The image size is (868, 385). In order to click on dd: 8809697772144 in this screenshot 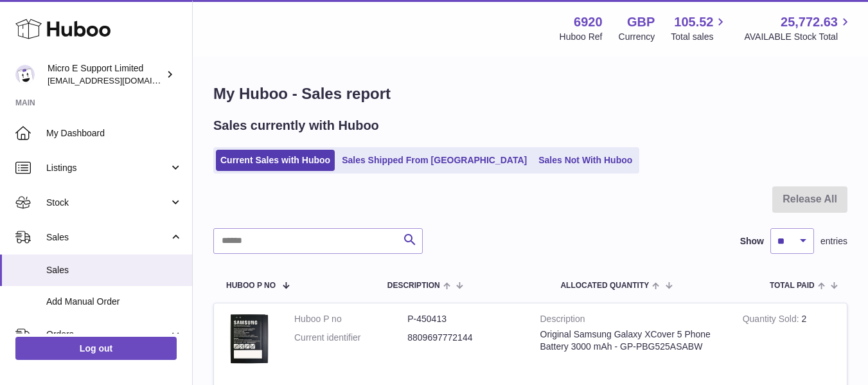, I will do `click(464, 337)`.